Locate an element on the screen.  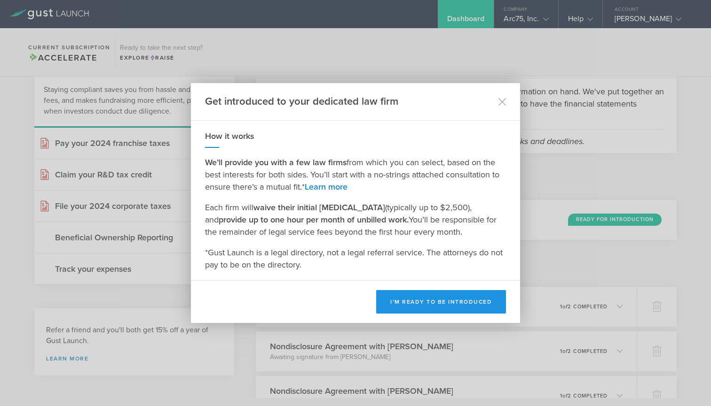
strong: We’ll provide you with a few law firms is located at coordinates (275, 163).